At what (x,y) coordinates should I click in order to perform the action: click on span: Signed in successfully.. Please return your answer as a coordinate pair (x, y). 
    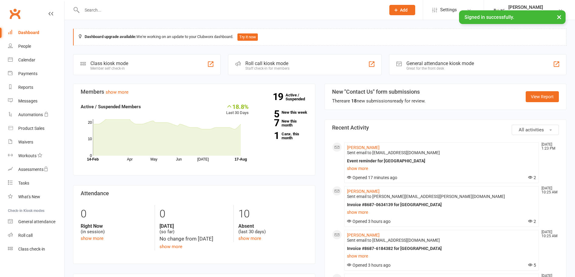
    Looking at the image, I should click on (489, 17).